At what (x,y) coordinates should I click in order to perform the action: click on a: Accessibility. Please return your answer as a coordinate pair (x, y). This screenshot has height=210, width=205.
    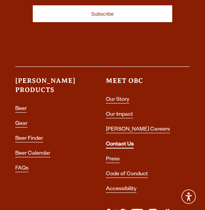
    Looking at the image, I should click on (121, 189).